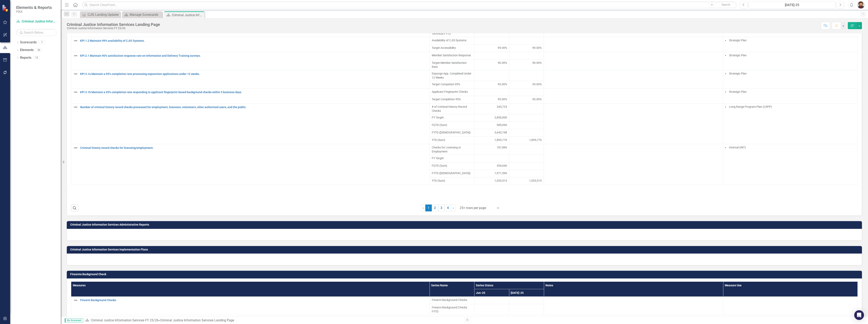  What do you see at coordinates (859, 315) in the screenshot?
I see `div: Open Intercom Messenger` at bounding box center [859, 315].